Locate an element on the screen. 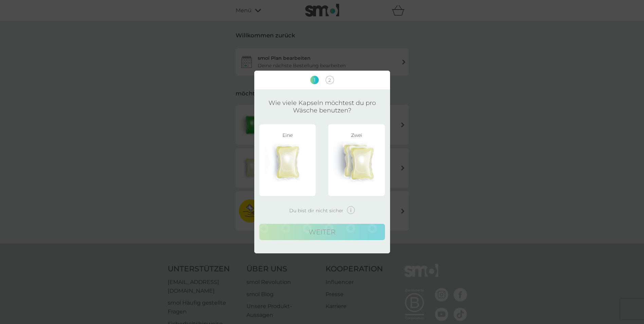  img: inaktiv is located at coordinates (351, 210).